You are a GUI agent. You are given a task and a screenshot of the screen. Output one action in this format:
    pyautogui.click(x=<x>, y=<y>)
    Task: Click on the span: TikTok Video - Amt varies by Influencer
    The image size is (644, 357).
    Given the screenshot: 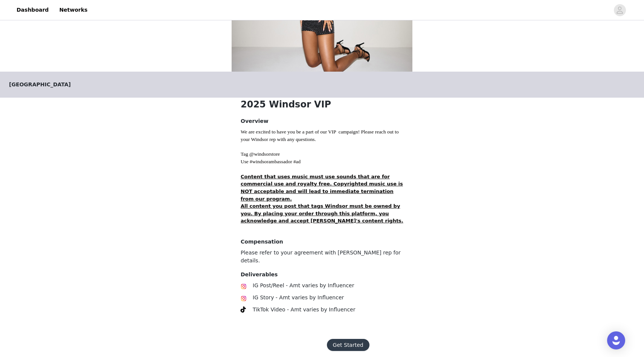 What is the action you would take?
    pyautogui.click(x=304, y=309)
    